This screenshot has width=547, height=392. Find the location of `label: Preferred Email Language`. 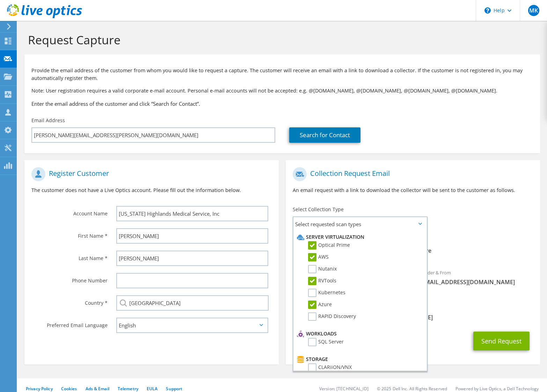

label: Preferred Email Language is located at coordinates (69, 323).